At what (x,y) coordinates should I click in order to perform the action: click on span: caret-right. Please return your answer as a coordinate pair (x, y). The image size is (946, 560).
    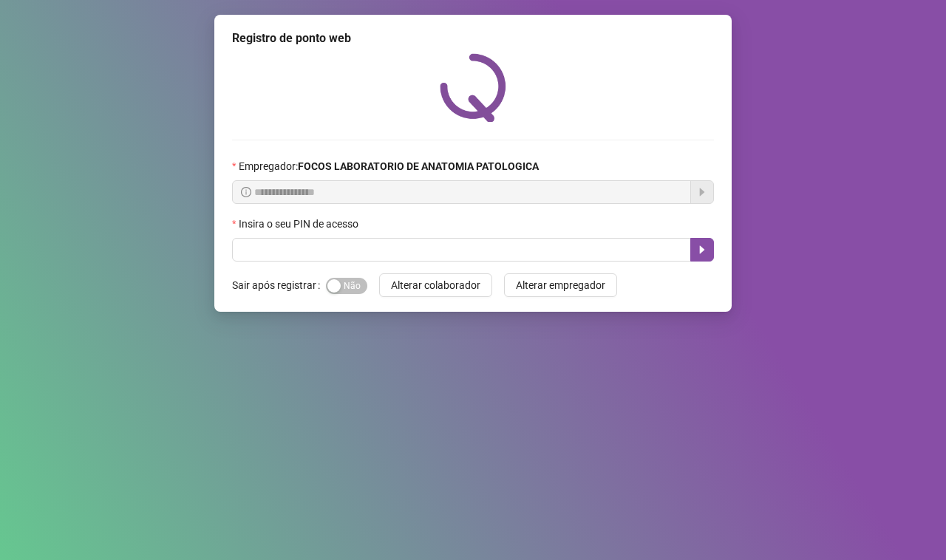
    Looking at the image, I should click on (702, 250).